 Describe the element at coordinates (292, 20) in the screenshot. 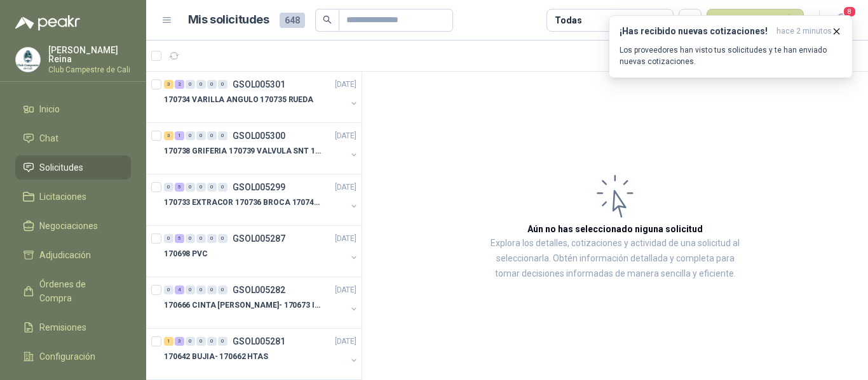

I see `span: 648` at that location.